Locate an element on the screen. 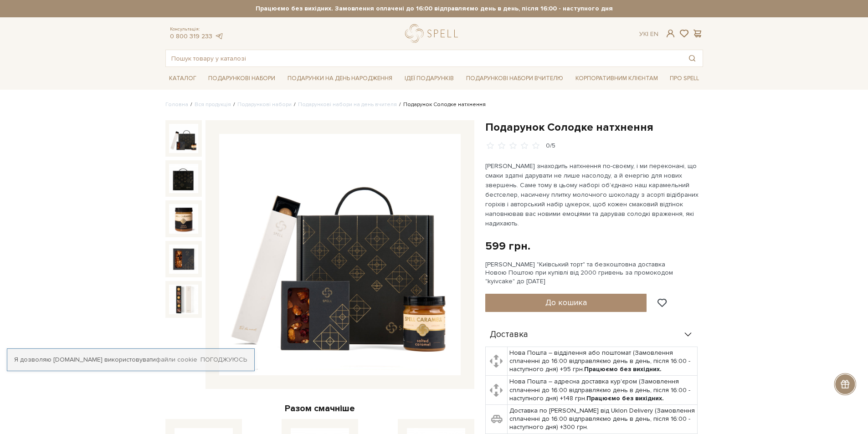  input: Пошук товару у каталозі is located at coordinates (424, 58).